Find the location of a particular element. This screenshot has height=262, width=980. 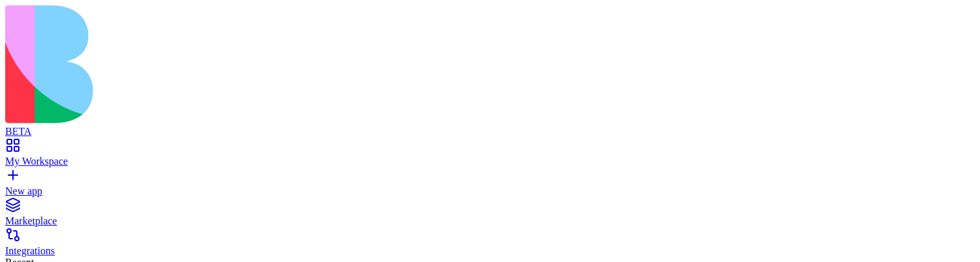

a: Integrations is located at coordinates (490, 245).